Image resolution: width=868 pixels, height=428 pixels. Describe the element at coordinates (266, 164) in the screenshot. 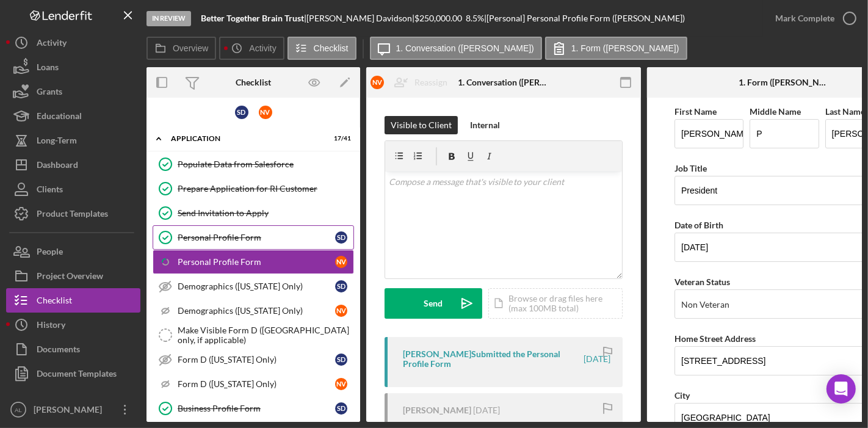

I see `div: Populate Data from Salesforce` at that location.